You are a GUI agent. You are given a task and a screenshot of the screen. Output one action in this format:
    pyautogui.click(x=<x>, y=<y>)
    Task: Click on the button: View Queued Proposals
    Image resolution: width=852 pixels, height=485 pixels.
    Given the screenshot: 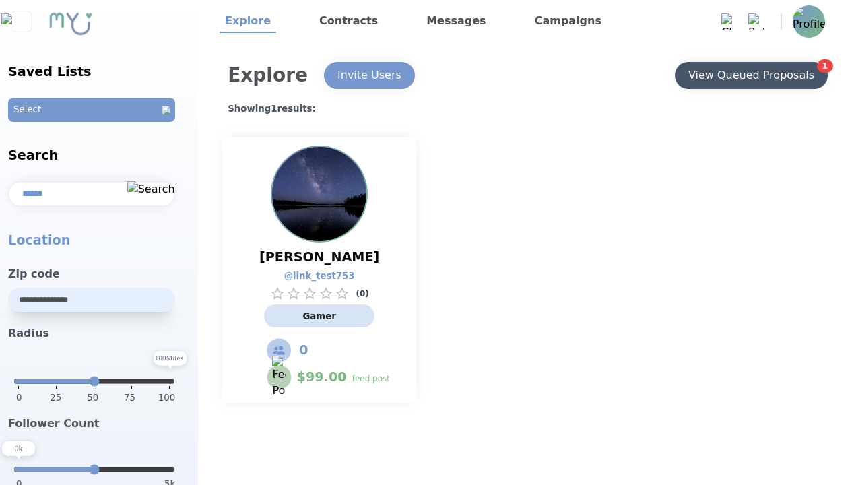 What is the action you would take?
    pyautogui.click(x=751, y=75)
    